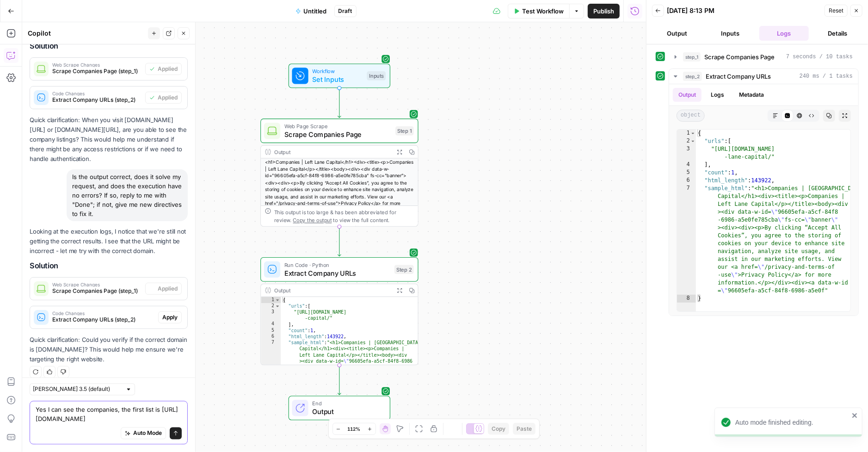 This screenshot has height=452, width=868. I want to click on div: This output is too large & has been abbreviated for review. to view the full content., so click(344, 215).